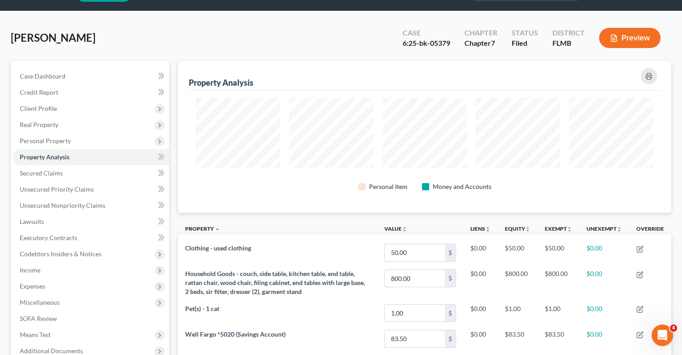 The image size is (682, 355). I want to click on div: Case, so click(426, 33).